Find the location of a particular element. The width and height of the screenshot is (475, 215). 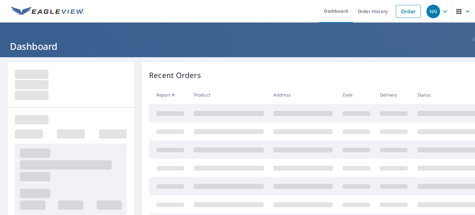

p: Recent Orders is located at coordinates (175, 75).